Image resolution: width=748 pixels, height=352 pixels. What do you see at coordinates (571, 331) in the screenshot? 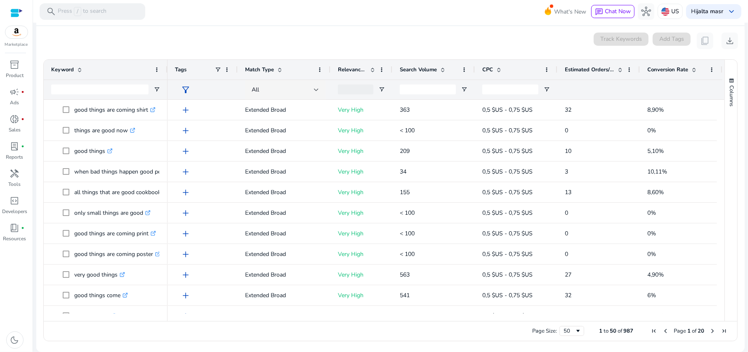
I see `div: Page Size` at bounding box center [571, 331].